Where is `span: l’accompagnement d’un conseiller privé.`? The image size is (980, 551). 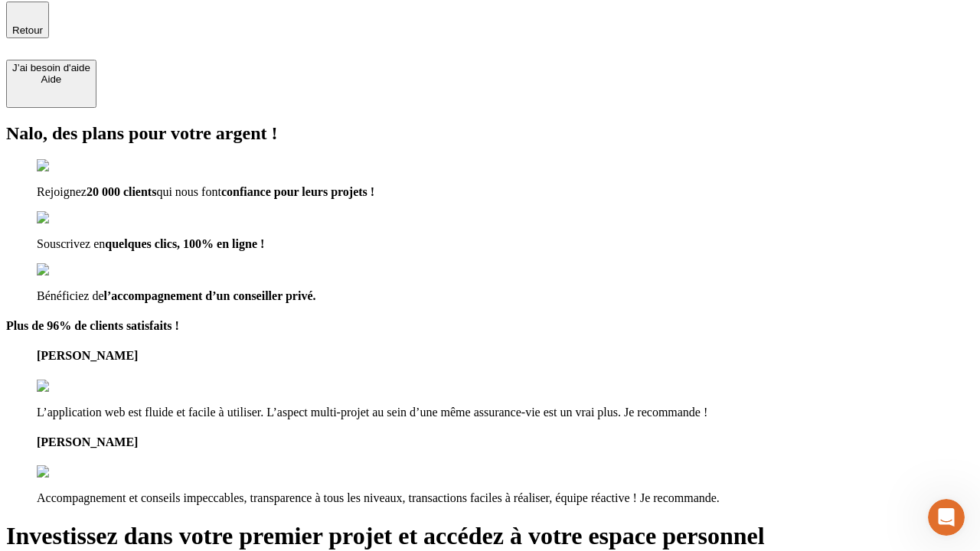 span: l’accompagnement d’un conseiller privé. is located at coordinates (210, 296).